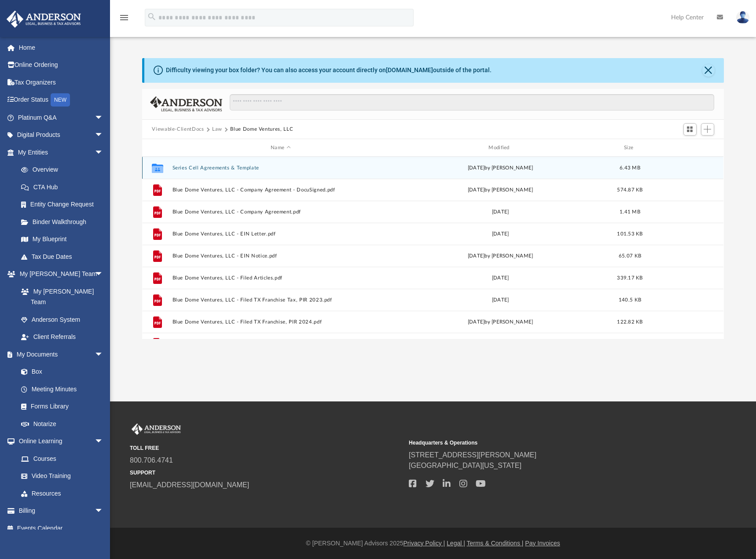 The image size is (756, 559). Describe the element at coordinates (630, 277) in the screenshot. I see `span: 339.17 KB` at that location.